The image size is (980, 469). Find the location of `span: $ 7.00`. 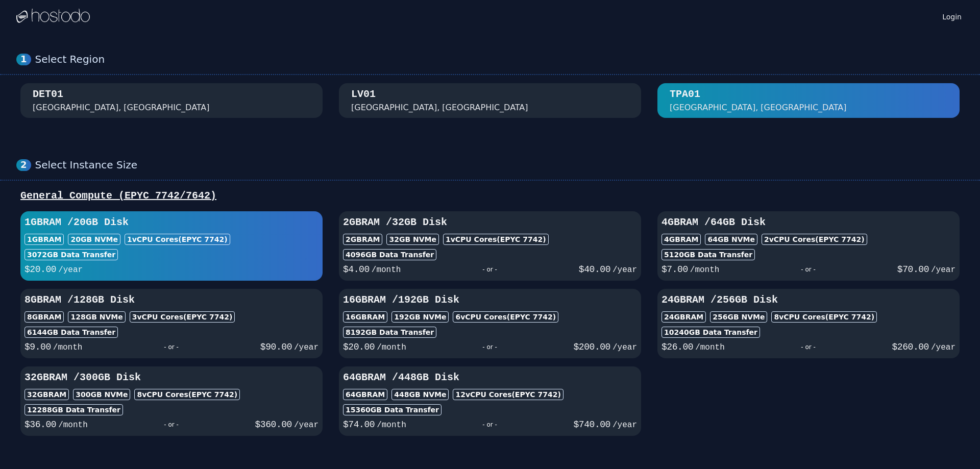

span: $ 7.00 is located at coordinates (675, 270).